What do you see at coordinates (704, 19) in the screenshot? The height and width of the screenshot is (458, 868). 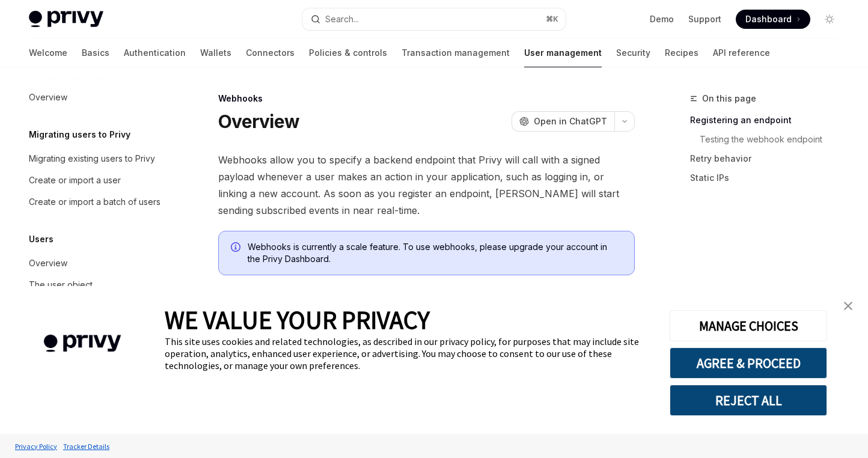 I see `a: Support` at bounding box center [704, 19].